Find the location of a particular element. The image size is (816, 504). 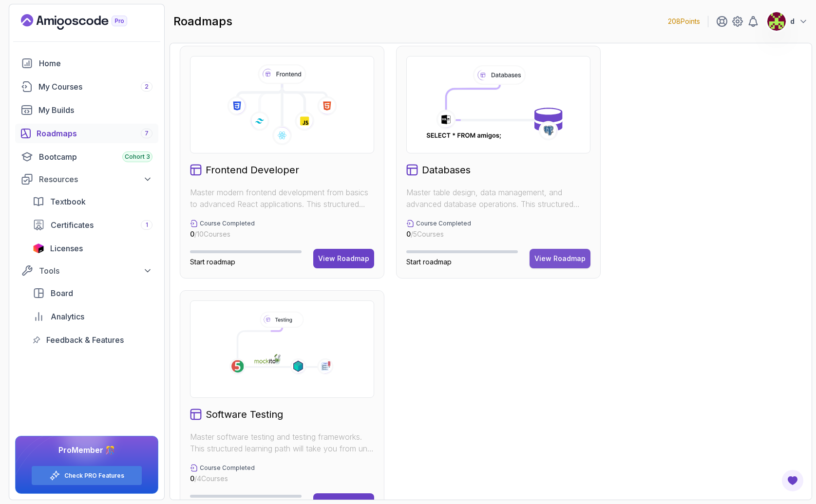

div: Roadmaps is located at coordinates (95, 133).